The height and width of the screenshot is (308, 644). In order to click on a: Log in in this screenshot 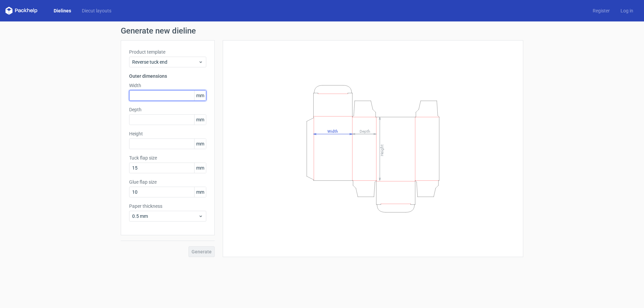, I will do `click(627, 11)`.